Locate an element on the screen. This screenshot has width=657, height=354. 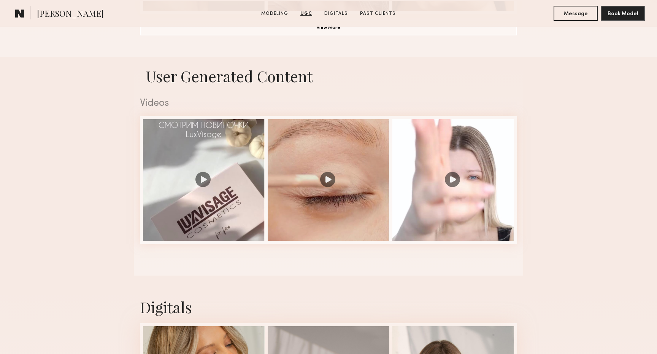
div: Videos is located at coordinates (329, 103).